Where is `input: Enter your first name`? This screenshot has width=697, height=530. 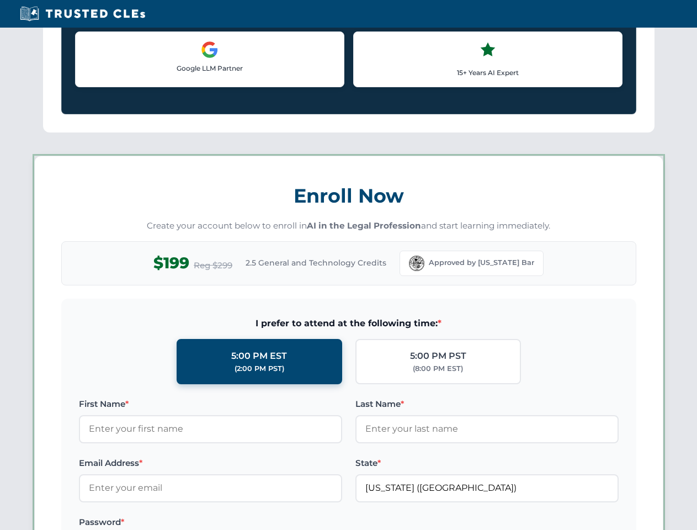
input: Enter your first name is located at coordinates (210, 429).